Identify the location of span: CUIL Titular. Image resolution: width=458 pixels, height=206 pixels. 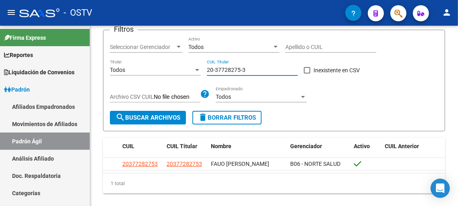
(182, 146).